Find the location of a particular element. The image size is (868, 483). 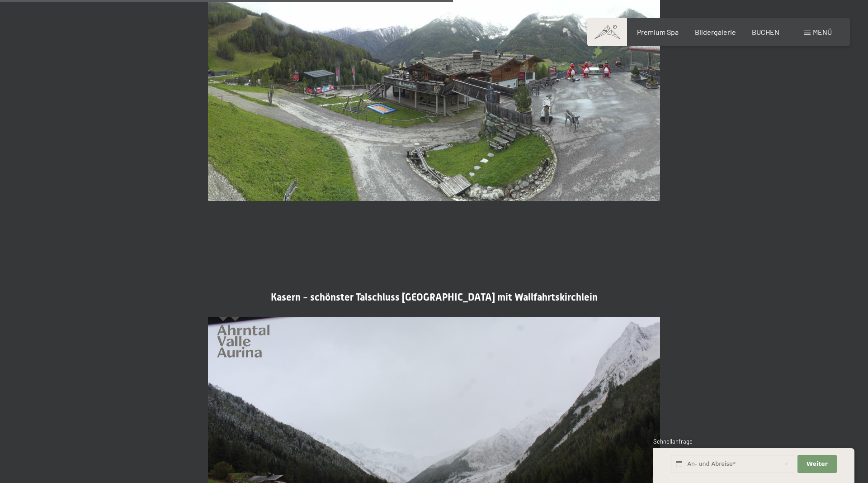

span: Schnellanfrage is located at coordinates (673, 441).